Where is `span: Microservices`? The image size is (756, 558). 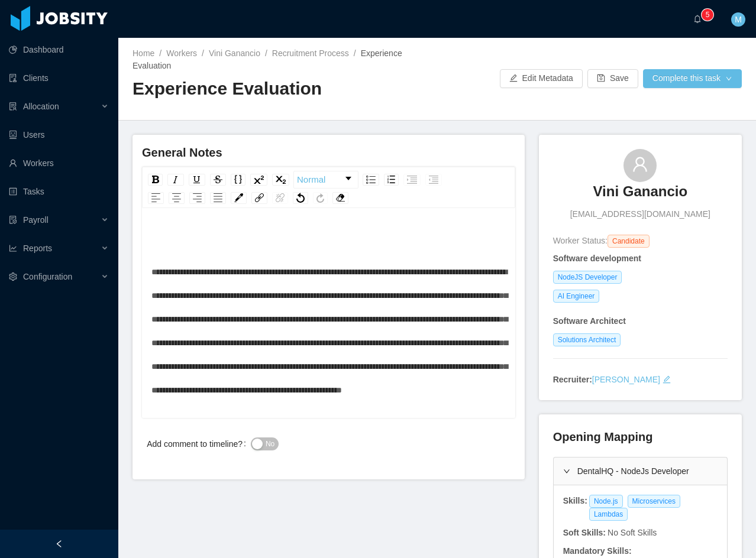
span: Microservices is located at coordinates (654, 502).